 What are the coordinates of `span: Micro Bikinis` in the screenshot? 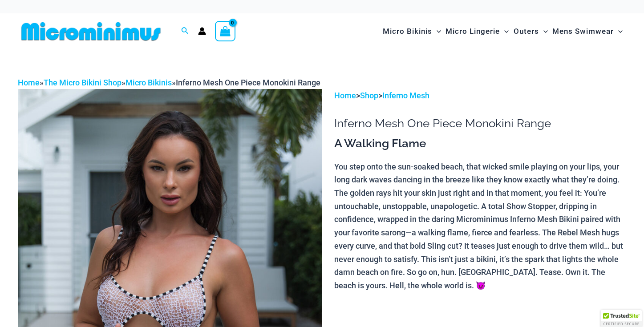 It's located at (407, 31).